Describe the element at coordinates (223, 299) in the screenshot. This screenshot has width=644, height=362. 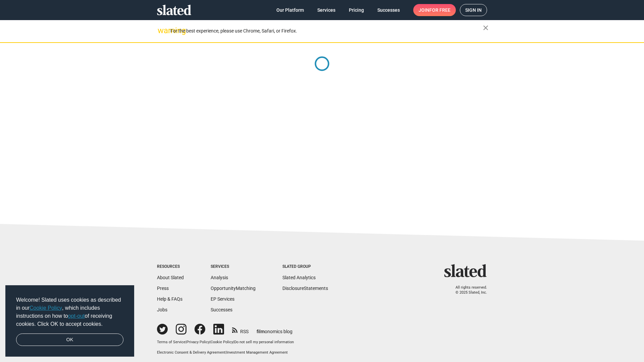
I see `a: EP Services` at that location.